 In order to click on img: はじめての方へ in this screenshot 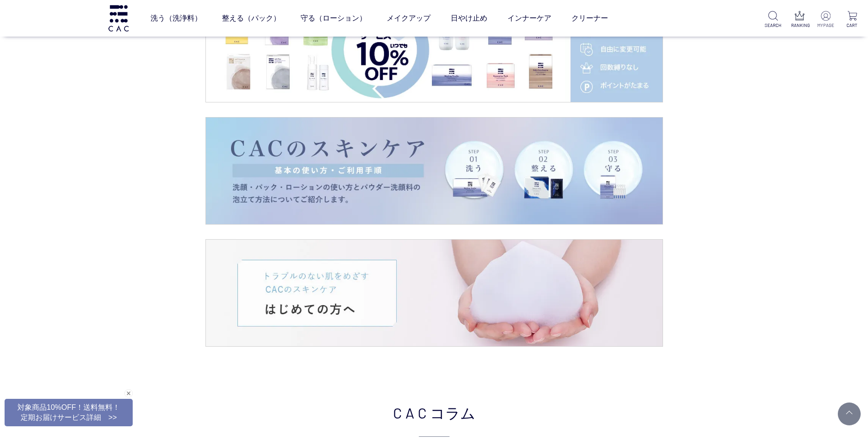, I will do `click(434, 293)`.